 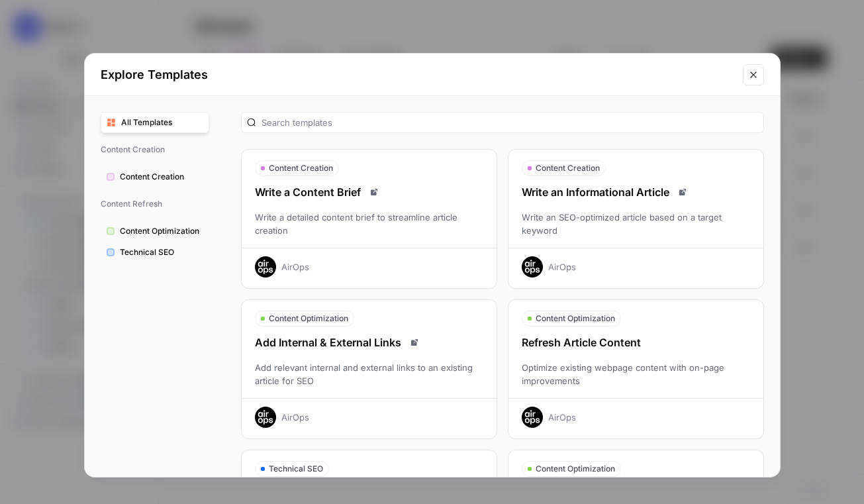 What do you see at coordinates (369, 375) in the screenshot?
I see `div: Add relevant internal and external links to an existing article for SEO` at bounding box center [369, 375].